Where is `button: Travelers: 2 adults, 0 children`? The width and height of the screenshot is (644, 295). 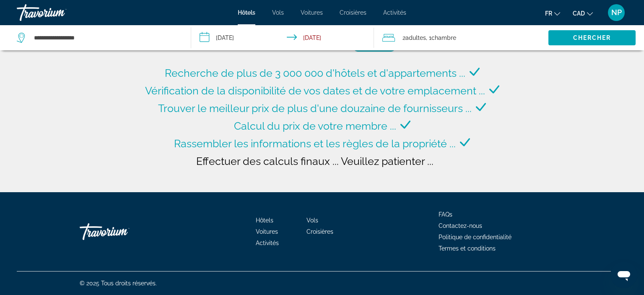
button: Travelers: 2 adults, 0 children is located at coordinates (461, 38).